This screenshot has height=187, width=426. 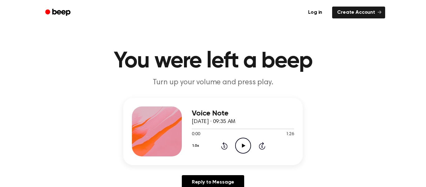 What do you see at coordinates (243, 113) in the screenshot?
I see `h3: Voice Note` at bounding box center [243, 113].